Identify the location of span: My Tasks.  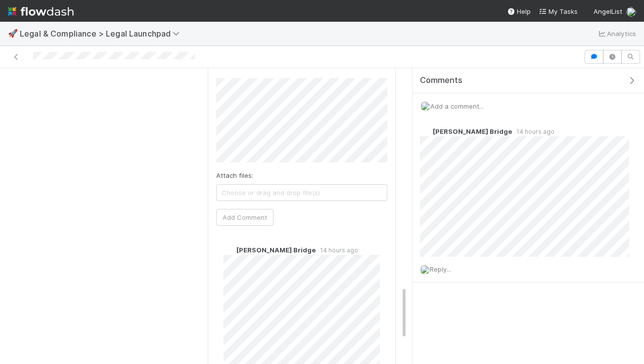
(558, 12).